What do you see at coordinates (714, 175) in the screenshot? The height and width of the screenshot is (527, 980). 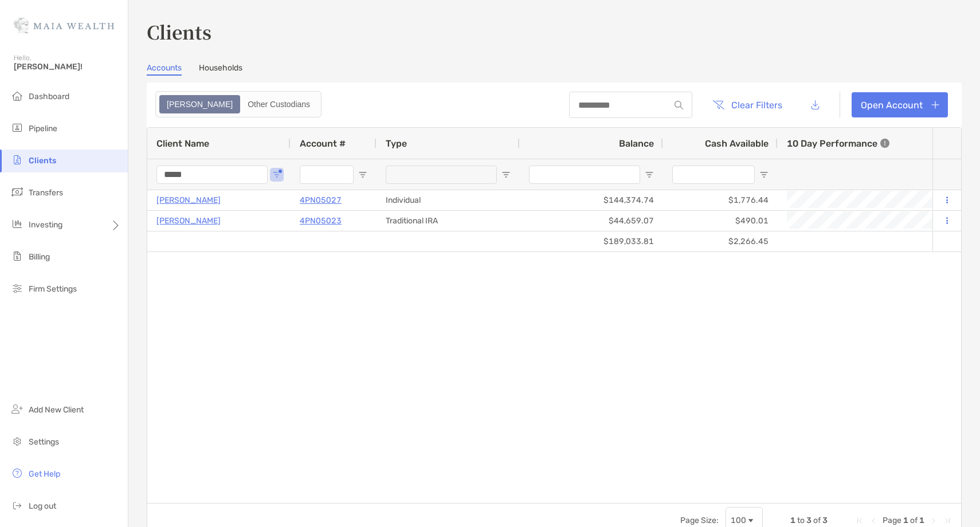 I see `input: Cash Available Filter Input` at bounding box center [714, 175].